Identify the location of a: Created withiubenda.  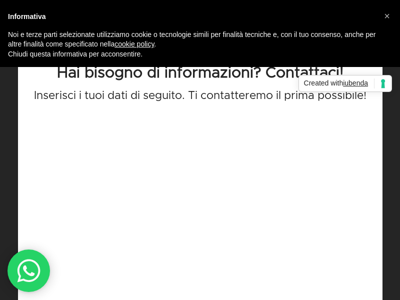
(345, 83).